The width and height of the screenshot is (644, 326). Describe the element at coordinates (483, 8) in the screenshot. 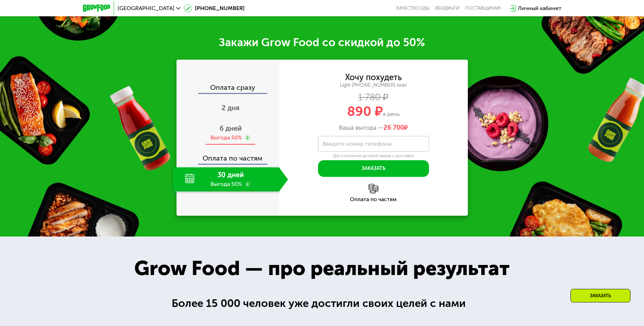

I see `div: поставщикам` at that location.